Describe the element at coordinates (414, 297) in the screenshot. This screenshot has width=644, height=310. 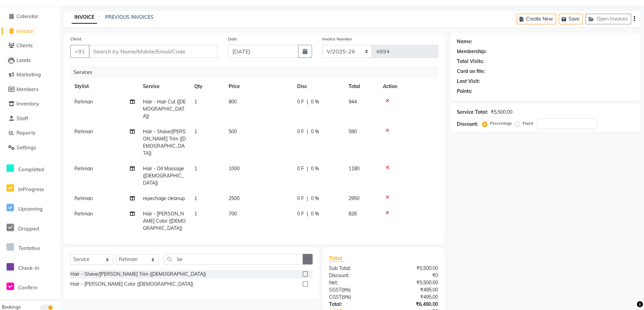
I see `div: ₹495.00` at that location.